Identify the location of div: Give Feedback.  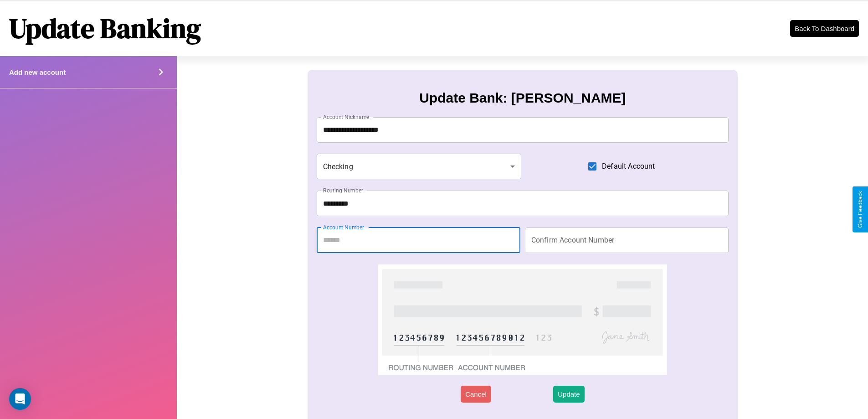
(860, 209).